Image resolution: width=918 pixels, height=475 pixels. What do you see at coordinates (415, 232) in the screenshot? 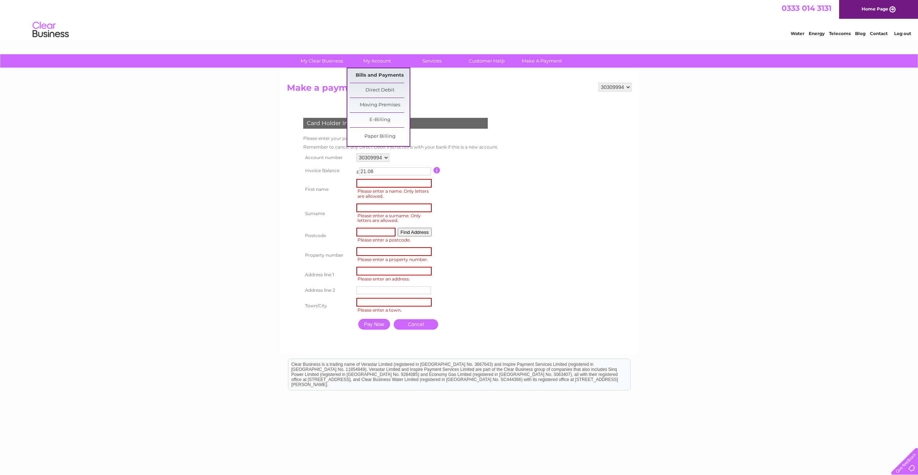
I see `button: Find Address` at bounding box center [415, 232].